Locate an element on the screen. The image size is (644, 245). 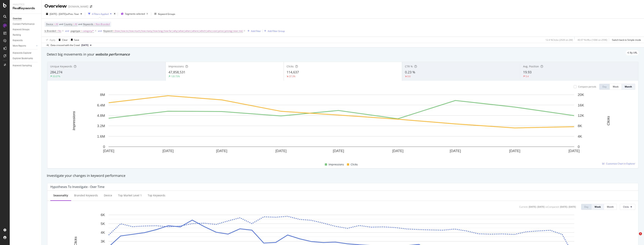
span: Country is located at coordinates (68, 24).